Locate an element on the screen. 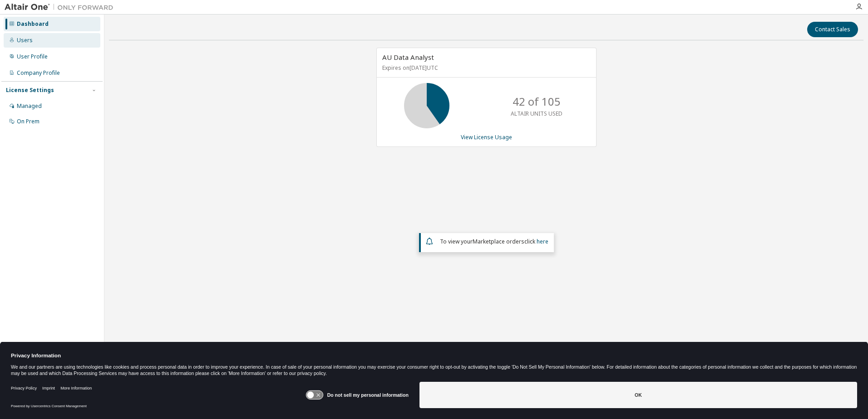  div: Dashboard is located at coordinates (32, 24).